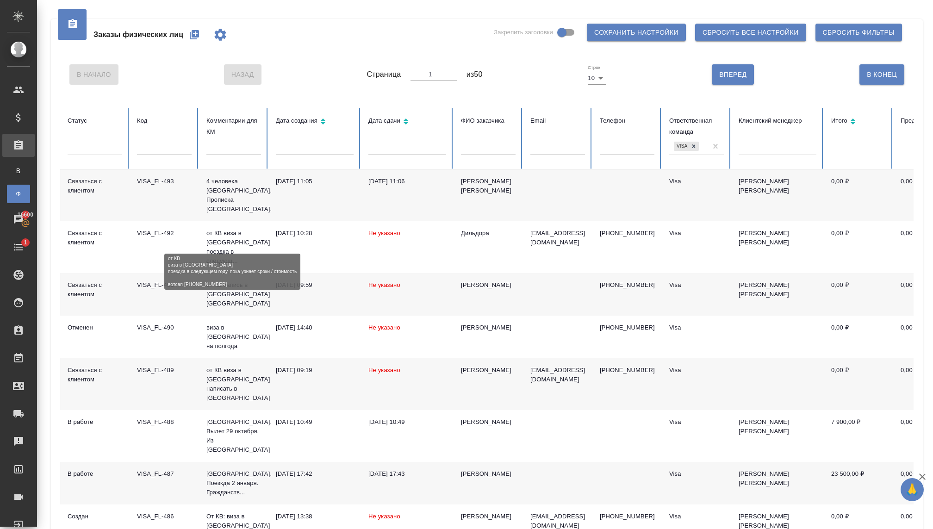  What do you see at coordinates (637, 32) in the screenshot?
I see `button: Сохранить настройки` at bounding box center [637, 32].